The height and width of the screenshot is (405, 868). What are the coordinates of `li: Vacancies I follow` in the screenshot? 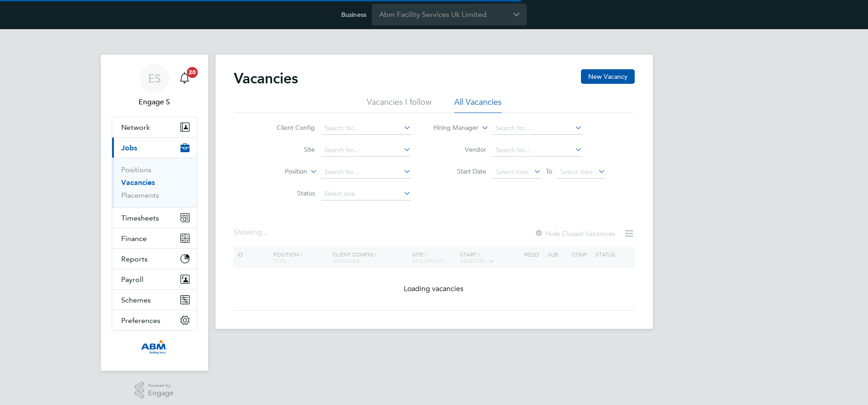 It's located at (399, 105).